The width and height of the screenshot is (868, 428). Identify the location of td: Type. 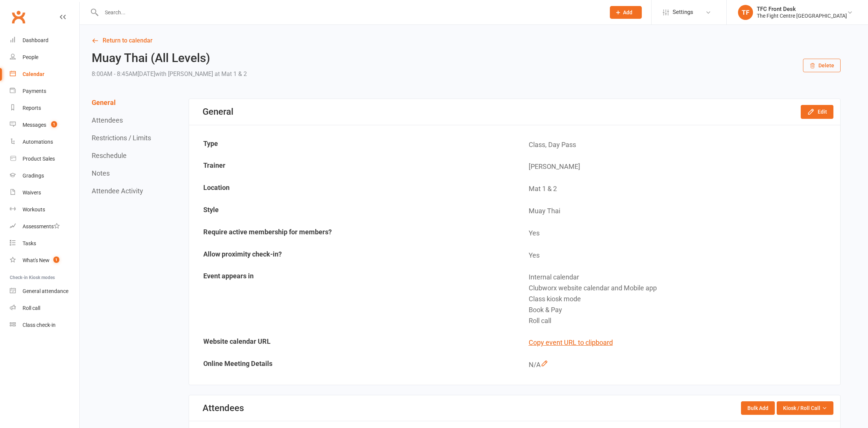
(352, 145).